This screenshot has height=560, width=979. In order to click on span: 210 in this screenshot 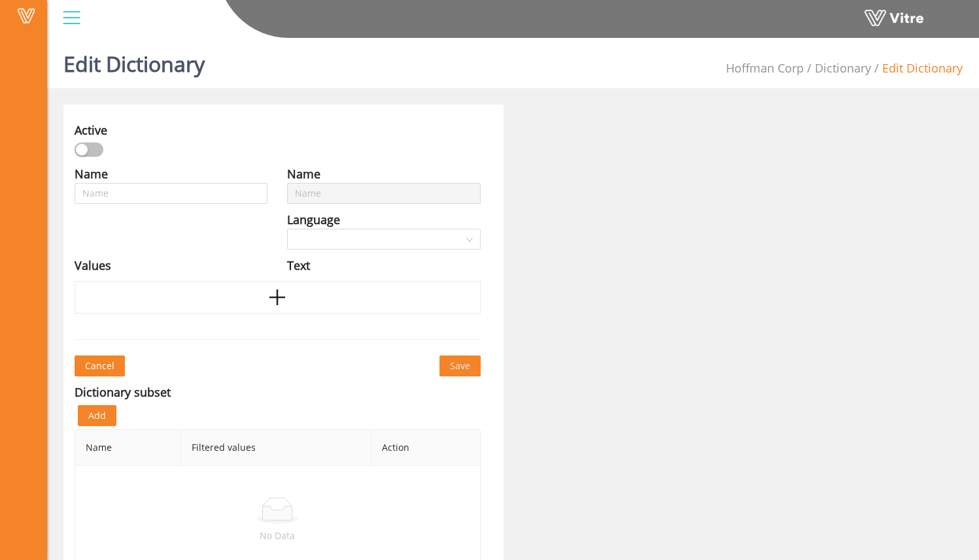, I will do `click(764, 68)`.